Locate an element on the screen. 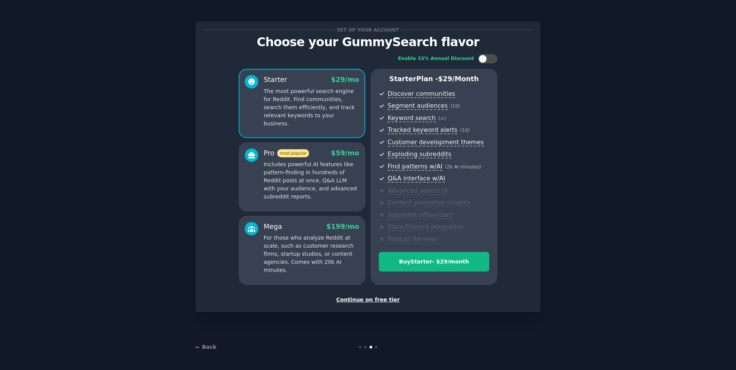  span: $ 29 /month is located at coordinates (458, 79).